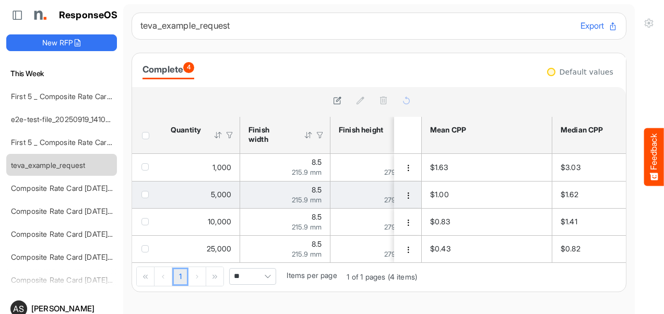 This screenshot has height=314, width=664. Describe the element at coordinates (201, 222) in the screenshot. I see `td: 10000 is template cell Column Header httpsnorthellcomontologiesmapping-rulesorderhasquantity` at that location.